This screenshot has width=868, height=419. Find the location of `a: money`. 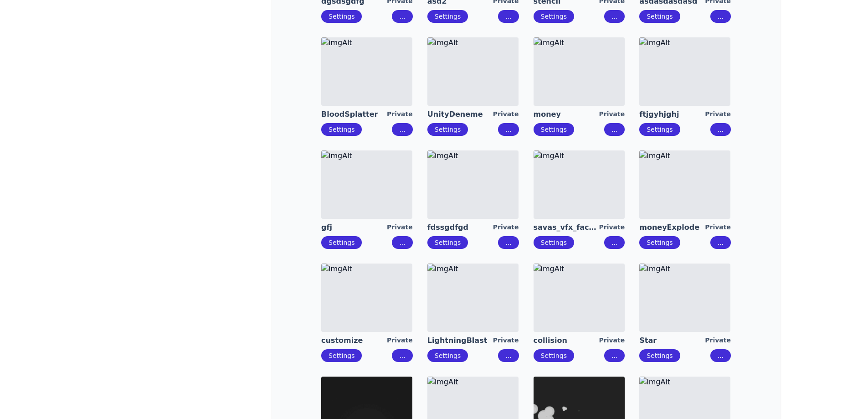

a: money is located at coordinates (566, 115).